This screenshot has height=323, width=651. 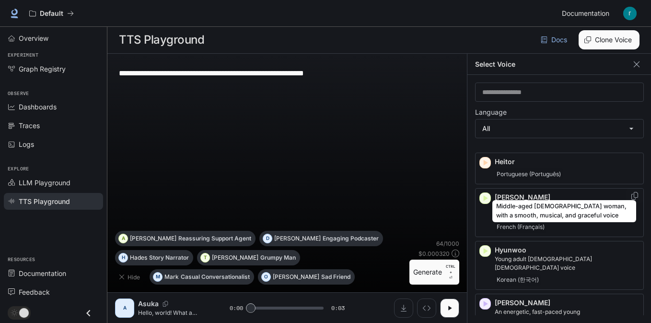 What do you see at coordinates (158, 277) in the screenshot?
I see `div: M` at bounding box center [158, 277].